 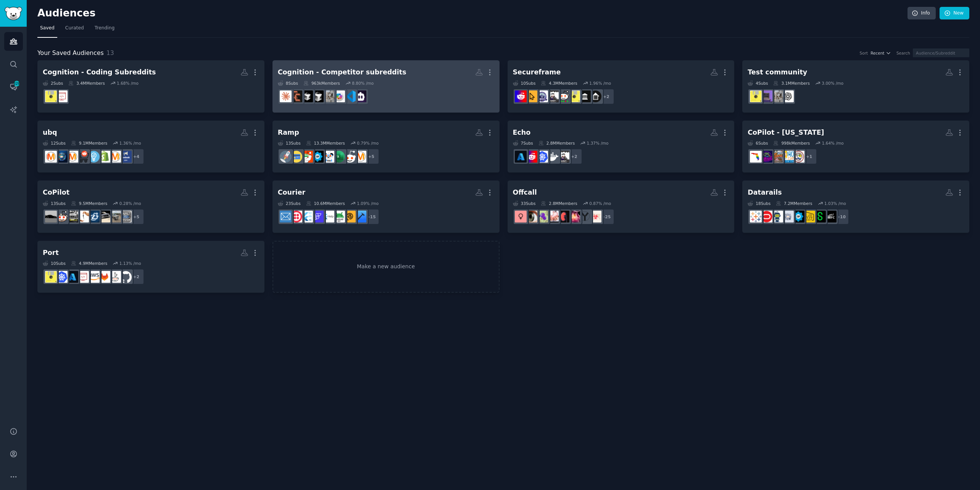 I want to click on div: 1.68 % /mo, so click(x=127, y=83).